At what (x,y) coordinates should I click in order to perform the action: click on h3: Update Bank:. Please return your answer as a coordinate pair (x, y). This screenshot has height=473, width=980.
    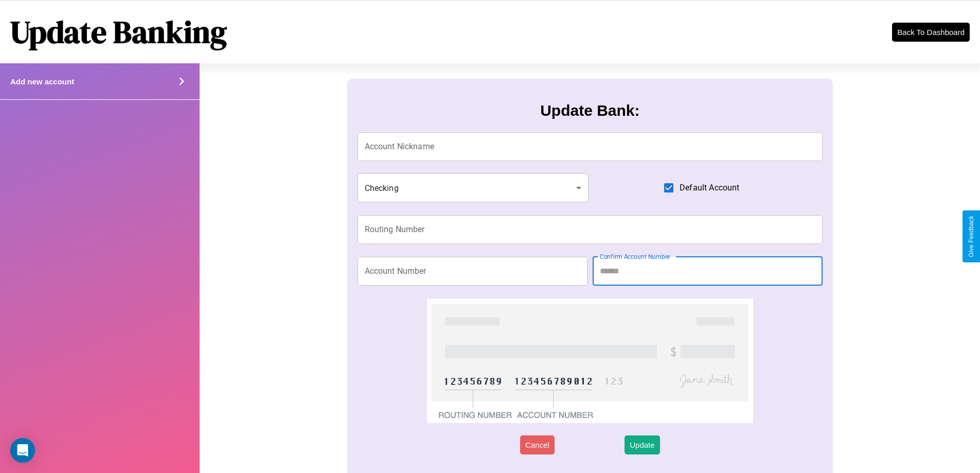
    Looking at the image, I should click on (590, 111).